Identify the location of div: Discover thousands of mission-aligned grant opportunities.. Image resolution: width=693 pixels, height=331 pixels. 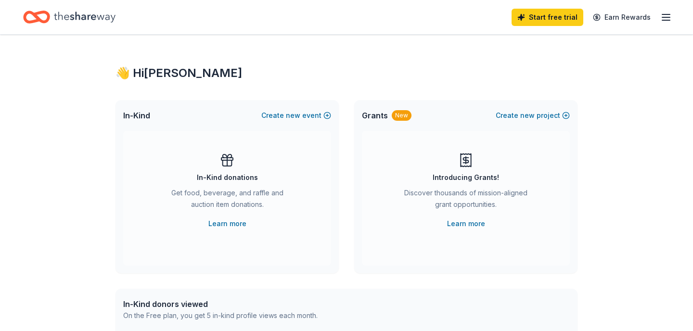
(466, 201).